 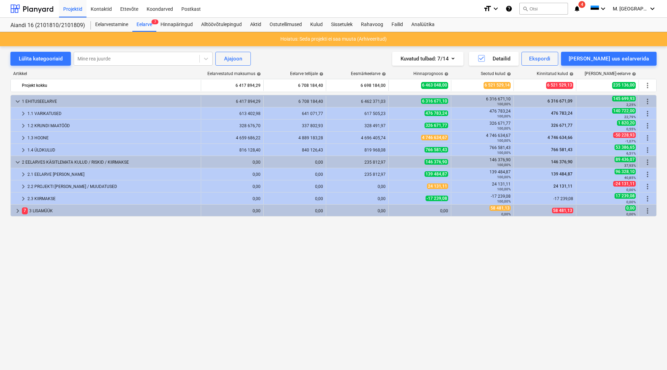 I want to click on button: Ekspordi, so click(x=539, y=59).